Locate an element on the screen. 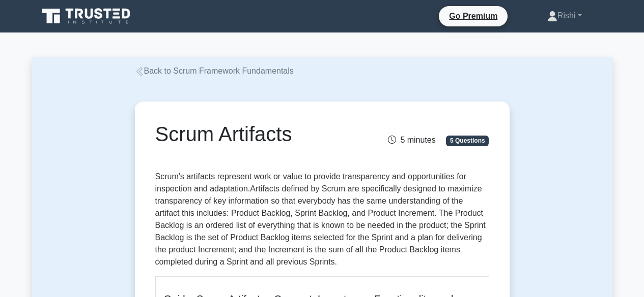 The image size is (644, 297). span: 5 minutes is located at coordinates (411, 140).